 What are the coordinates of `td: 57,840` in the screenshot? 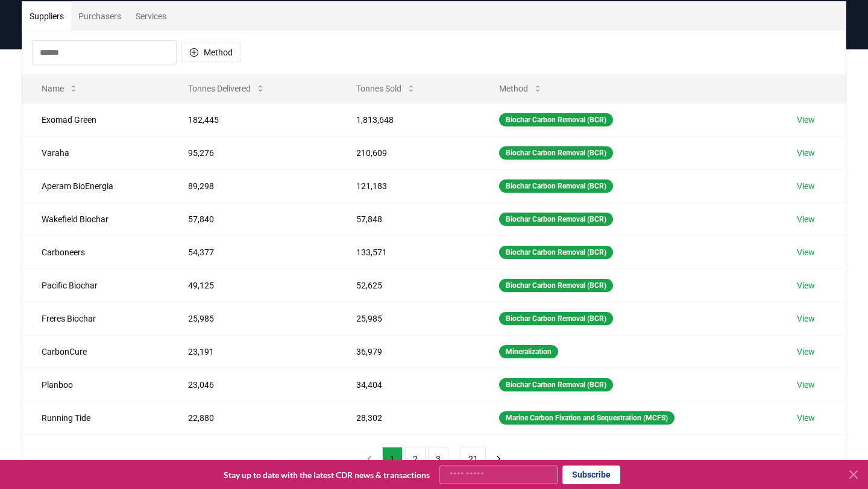 It's located at (253, 219).